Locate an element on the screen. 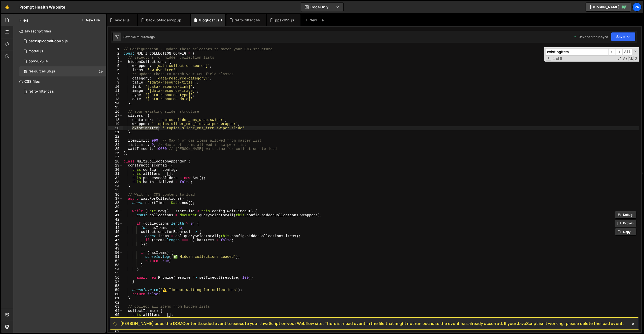 Image resolution: width=644 pixels, height=334 pixels. div: 20 is located at coordinates (115, 128).